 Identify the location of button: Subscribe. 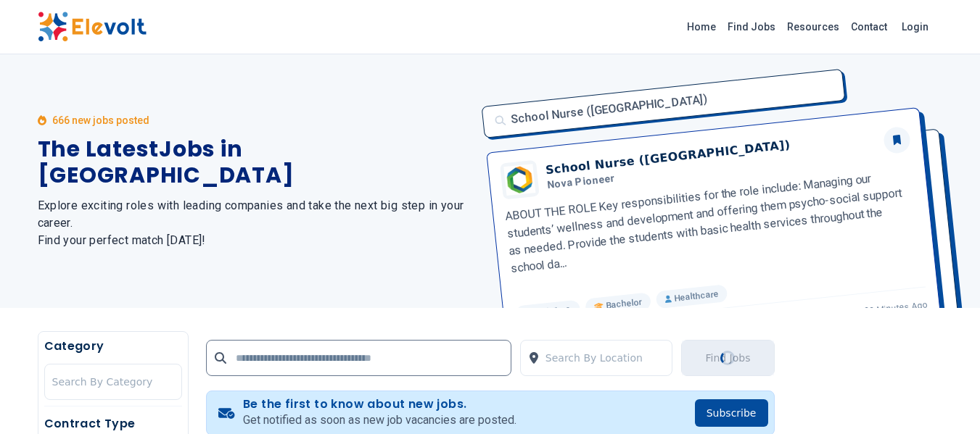
(731, 413).